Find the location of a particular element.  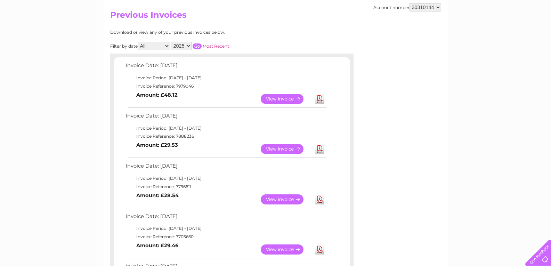

td: Invoice Reference: 7796611 is located at coordinates (225, 187).